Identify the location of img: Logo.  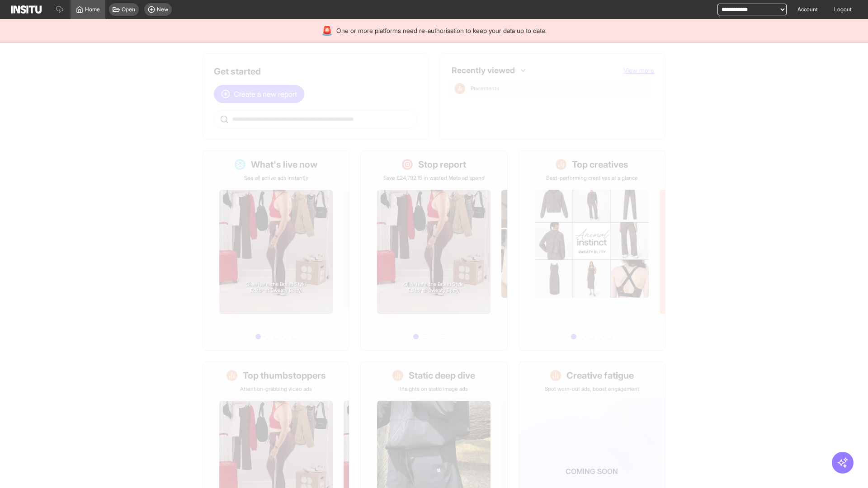
(26, 10).